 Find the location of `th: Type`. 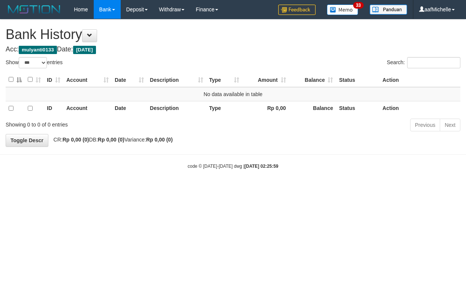

th: Type is located at coordinates (224, 108).